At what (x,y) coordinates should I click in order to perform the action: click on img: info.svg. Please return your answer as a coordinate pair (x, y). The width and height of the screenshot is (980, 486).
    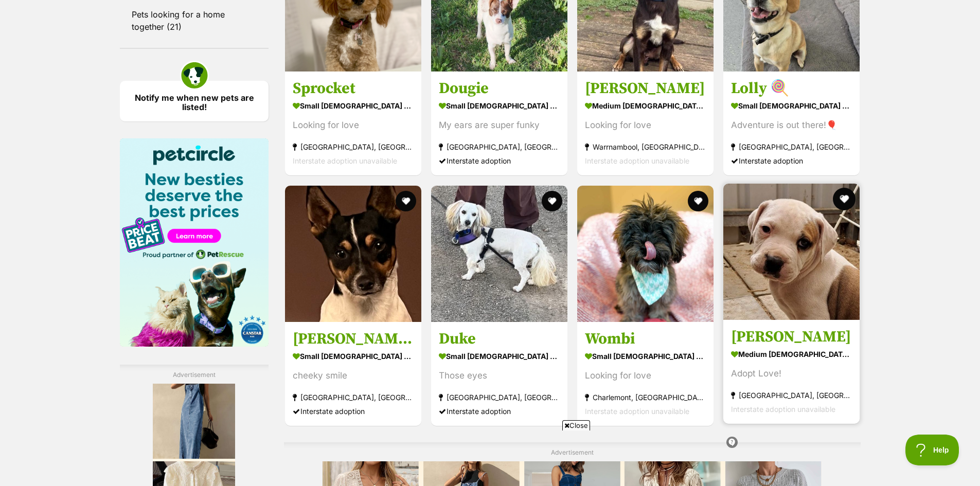
    Looking at the image, I should click on (732, 442).